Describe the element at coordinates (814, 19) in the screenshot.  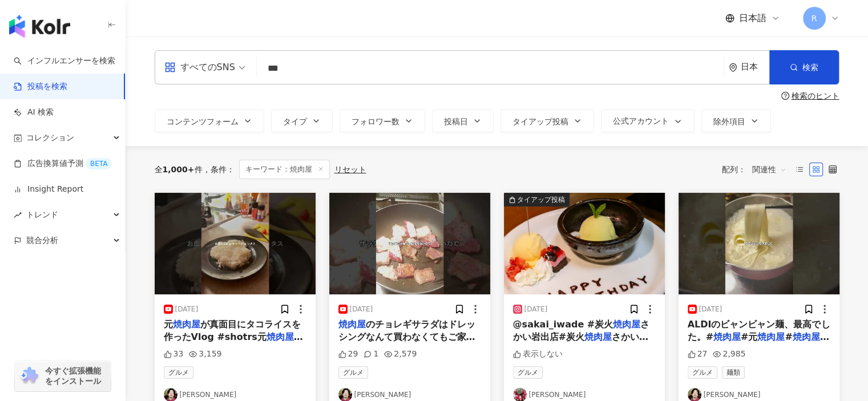
I see `span: R` at that location.